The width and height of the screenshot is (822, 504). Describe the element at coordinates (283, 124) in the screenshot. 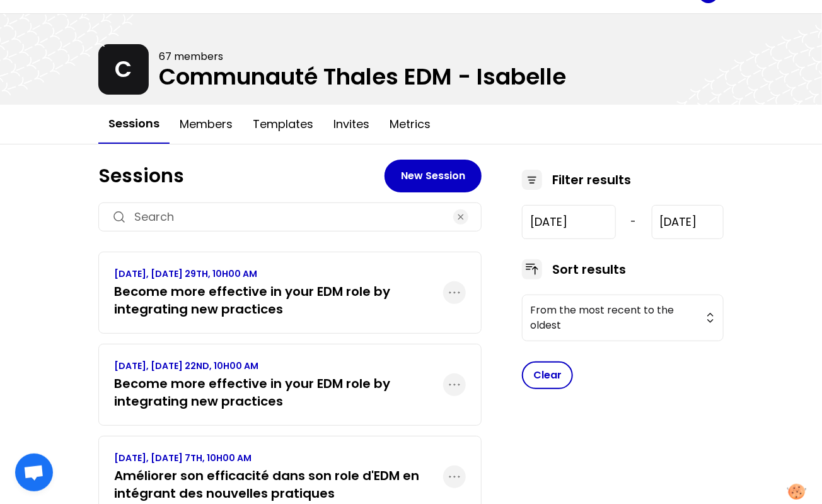

I see `button: Templates` at that location.